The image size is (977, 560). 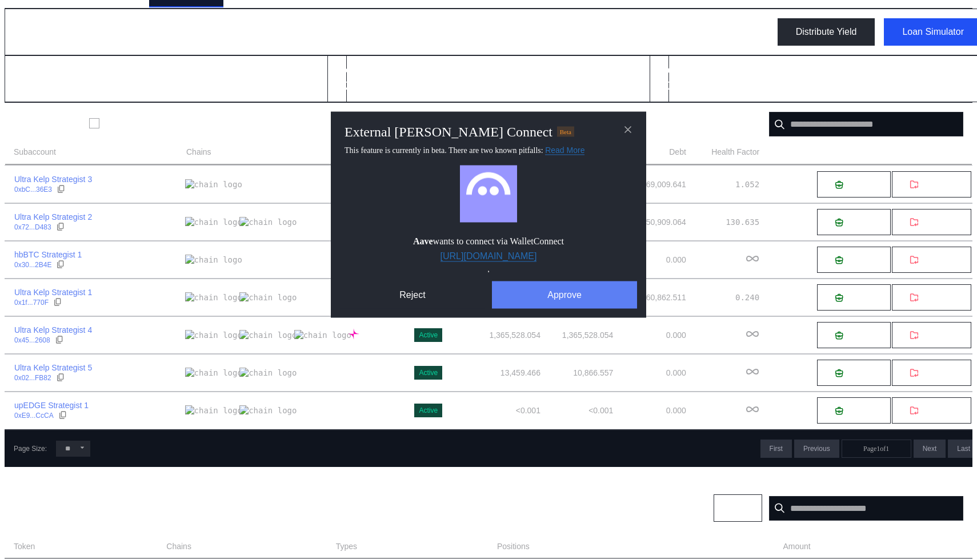 What do you see at coordinates (46, 124) in the screenshot?
I see `div: Subaccounts` at bounding box center [46, 124].